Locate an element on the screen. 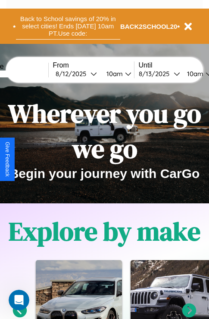 The height and width of the screenshot is (319, 209). button: 8/12/2025 is located at coordinates (76, 74).